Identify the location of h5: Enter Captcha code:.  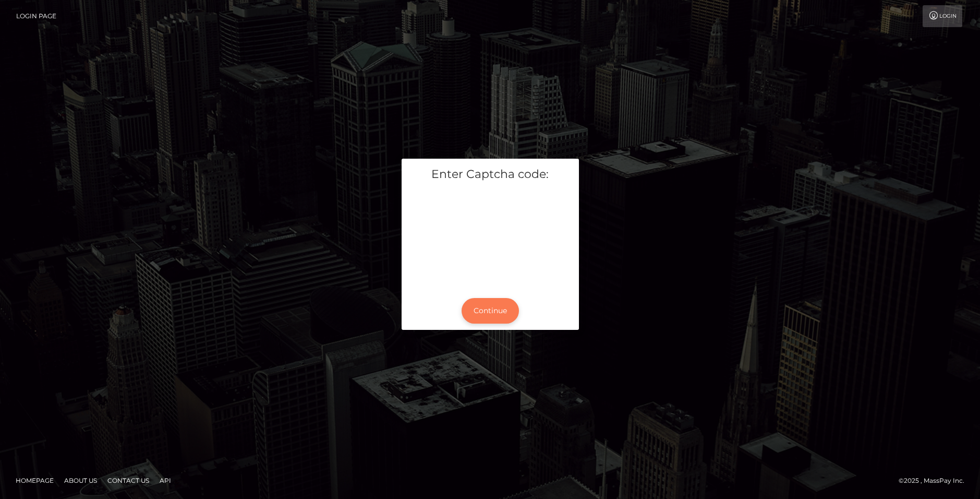
(490, 174).